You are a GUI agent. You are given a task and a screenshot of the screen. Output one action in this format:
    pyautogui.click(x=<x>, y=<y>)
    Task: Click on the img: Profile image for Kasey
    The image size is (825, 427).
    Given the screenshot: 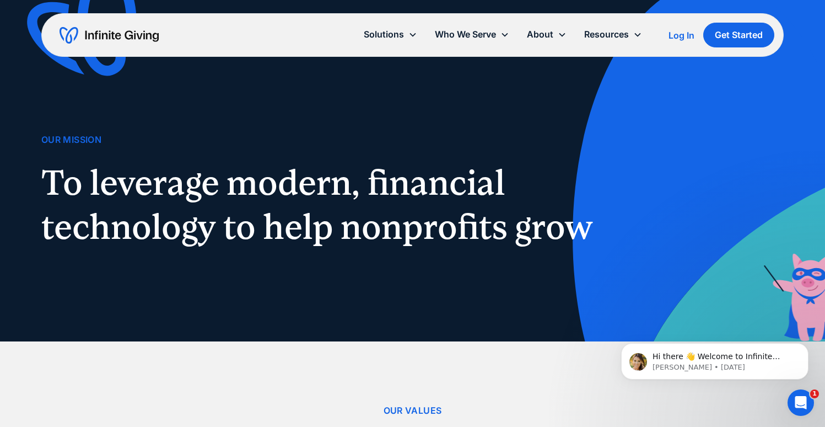 What is the action you would take?
    pyautogui.click(x=34, y=42)
    